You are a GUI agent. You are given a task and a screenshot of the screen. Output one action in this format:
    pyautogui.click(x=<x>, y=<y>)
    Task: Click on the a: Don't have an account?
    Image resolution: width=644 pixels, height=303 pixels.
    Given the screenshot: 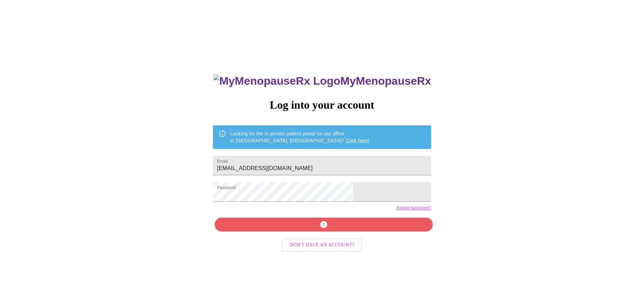 What is the action you would take?
    pyautogui.click(x=322, y=244)
    